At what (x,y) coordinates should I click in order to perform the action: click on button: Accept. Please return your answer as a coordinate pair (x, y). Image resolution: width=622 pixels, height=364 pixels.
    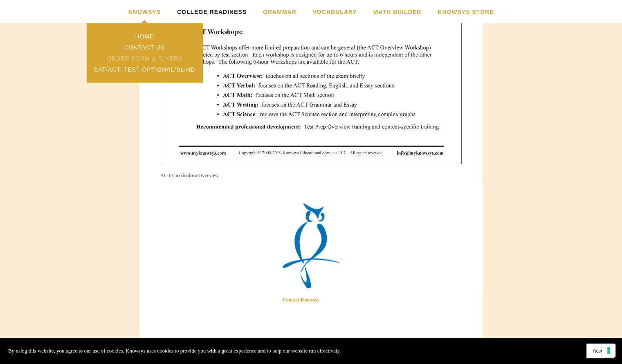
    Looking at the image, I should click on (600, 351).